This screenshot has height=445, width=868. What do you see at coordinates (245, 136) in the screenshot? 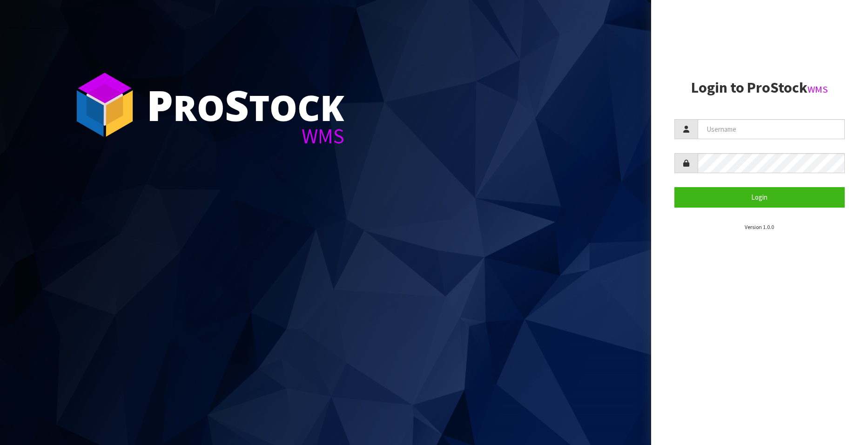
I see `div: WMS` at bounding box center [245, 136].